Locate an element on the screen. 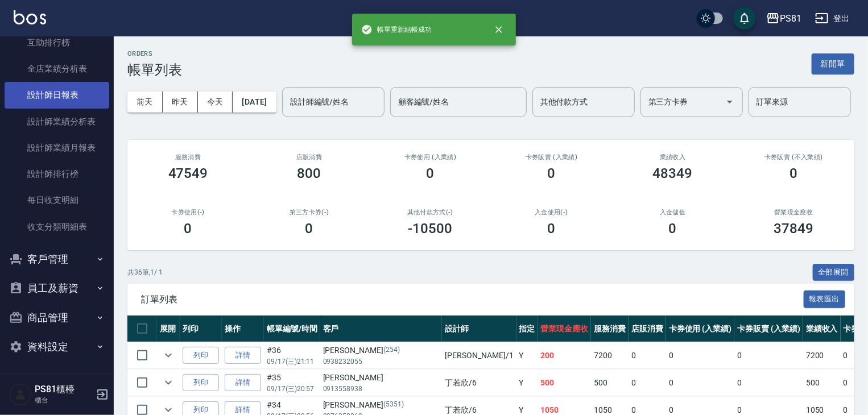  div: PS81 is located at coordinates (791, 18).